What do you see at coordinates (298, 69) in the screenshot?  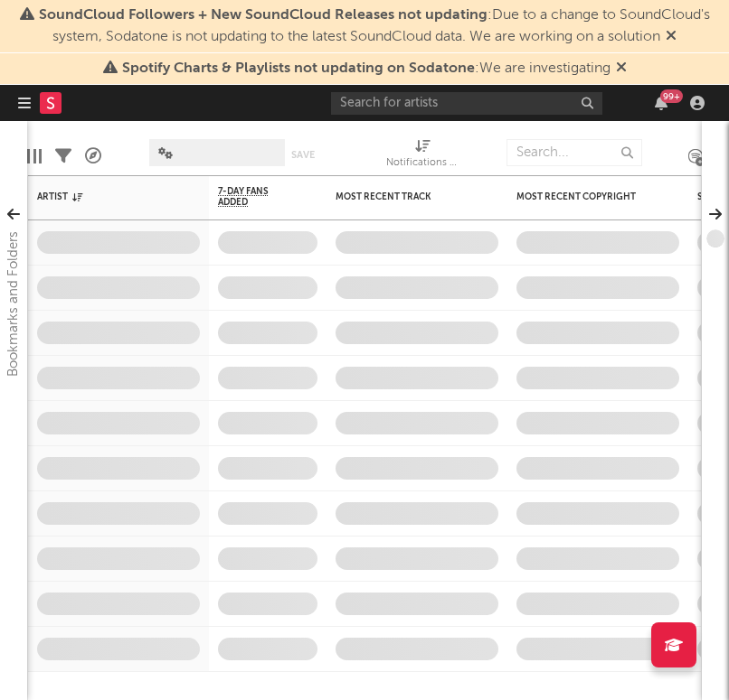 I see `span: Spotify Charts & Playlists not updating on Sodatone` at bounding box center [298, 69].